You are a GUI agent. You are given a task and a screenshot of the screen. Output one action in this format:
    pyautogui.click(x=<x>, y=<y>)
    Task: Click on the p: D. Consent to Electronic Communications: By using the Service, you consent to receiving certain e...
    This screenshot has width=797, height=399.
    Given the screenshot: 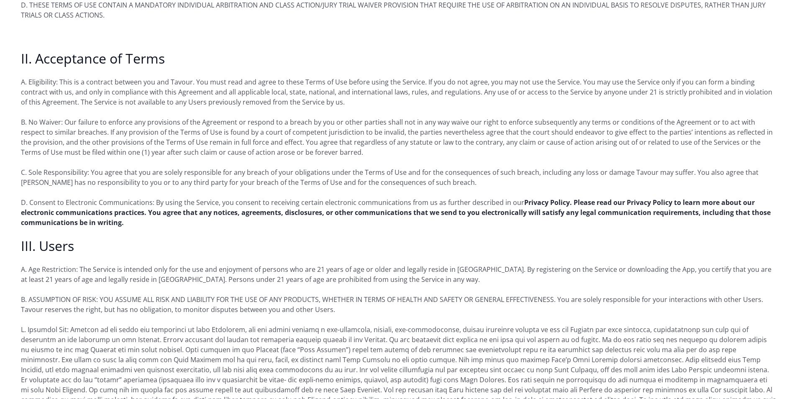 What is the action you would take?
    pyautogui.click(x=398, y=212)
    